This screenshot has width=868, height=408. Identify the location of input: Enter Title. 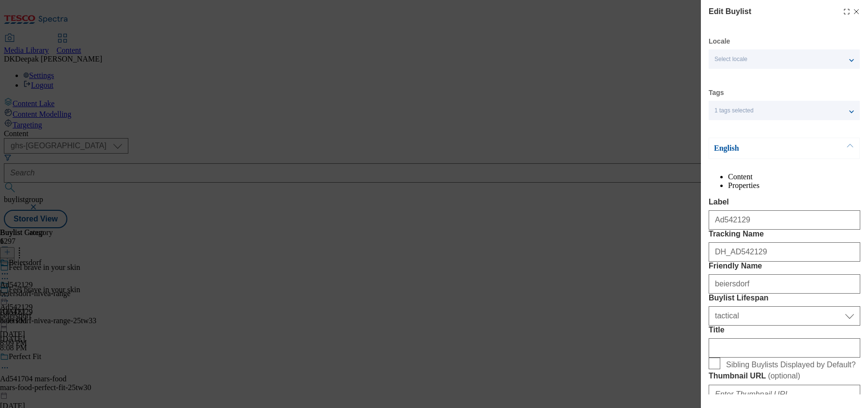
(785, 348).